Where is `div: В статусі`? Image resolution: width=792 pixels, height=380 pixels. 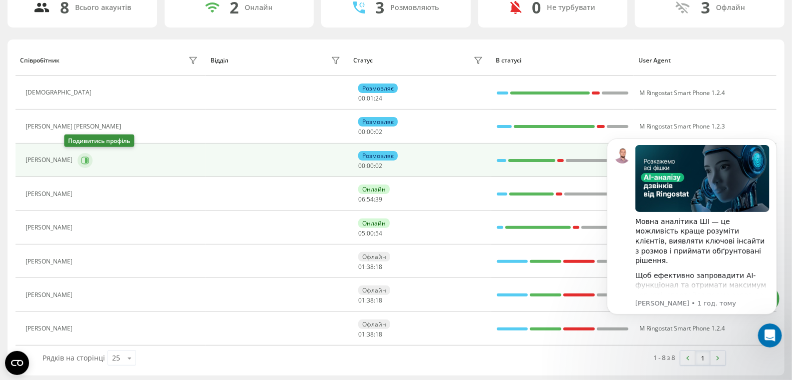 div: В статусі is located at coordinates (563, 61).